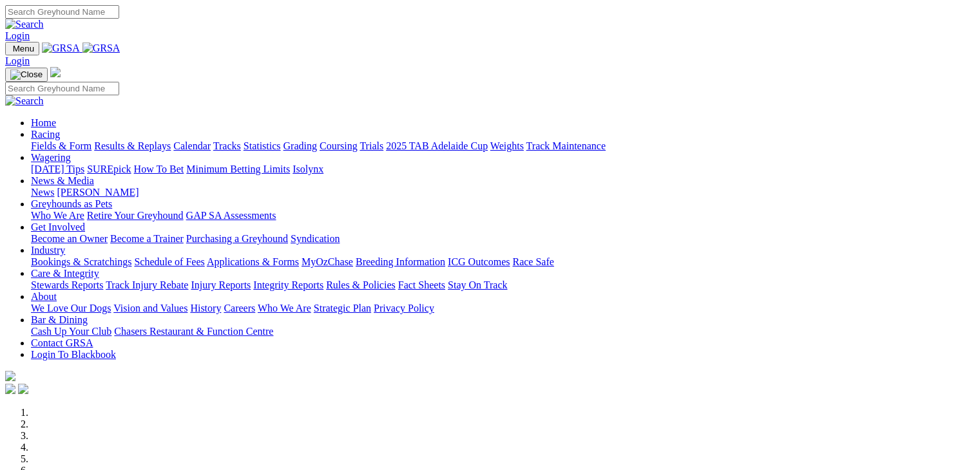 This screenshot has width=980, height=470. What do you see at coordinates (227, 146) in the screenshot?
I see `a: Tracks` at bounding box center [227, 146].